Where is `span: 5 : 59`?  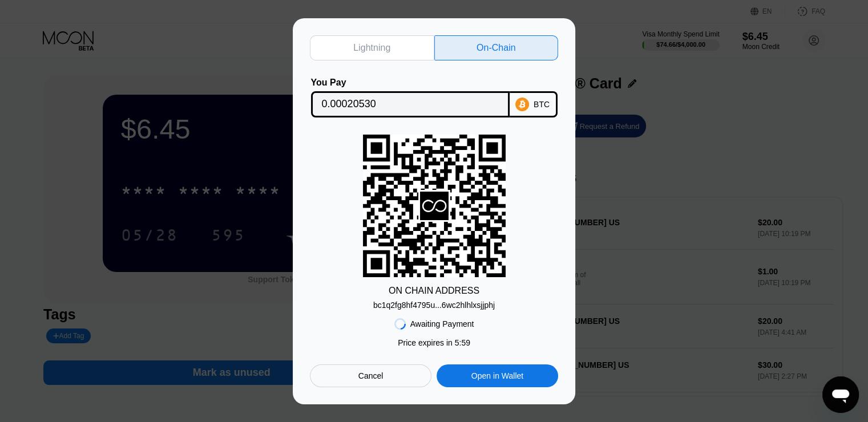
span: 5 : 59 is located at coordinates (462, 342).